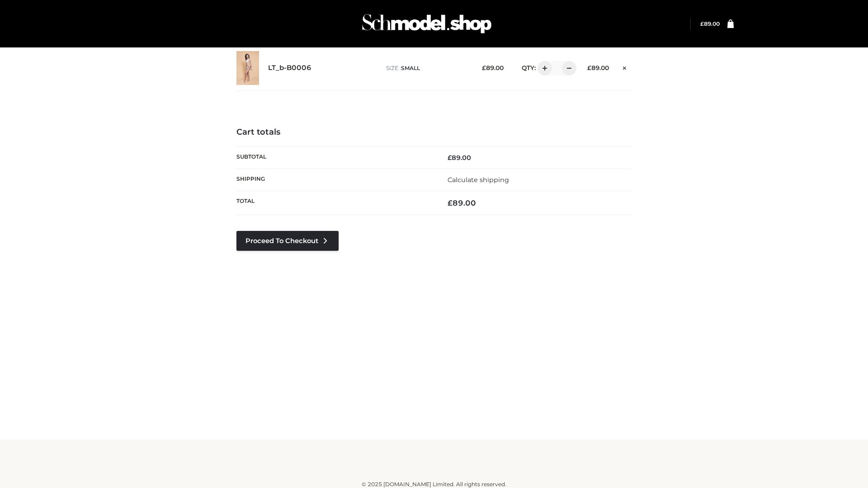 The height and width of the screenshot is (488, 868). What do you see at coordinates (543, 68) in the screenshot?
I see `div: QTY:` at bounding box center [543, 68].